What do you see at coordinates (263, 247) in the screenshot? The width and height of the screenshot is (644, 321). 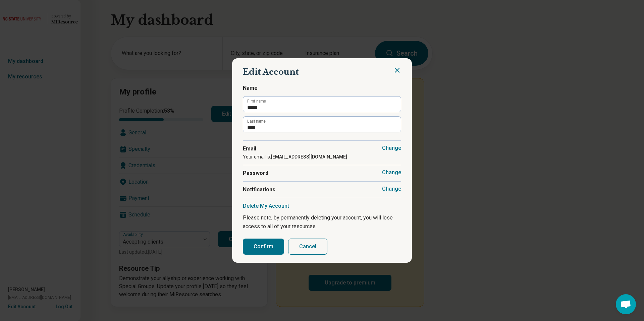 I see `button: Confirm` at bounding box center [263, 247].